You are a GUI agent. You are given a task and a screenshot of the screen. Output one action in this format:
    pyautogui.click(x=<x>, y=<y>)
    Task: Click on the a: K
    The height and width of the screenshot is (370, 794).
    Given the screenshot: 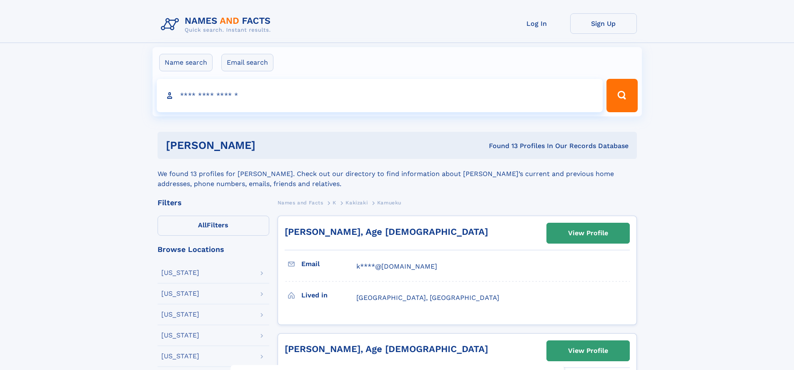 What is the action you would take?
    pyautogui.click(x=334, y=202)
    